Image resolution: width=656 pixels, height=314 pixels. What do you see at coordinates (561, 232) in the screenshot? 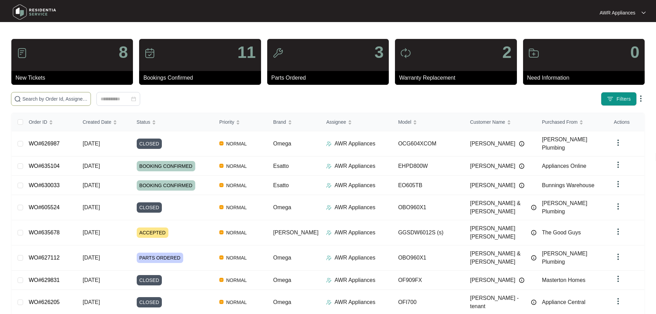
I see `span: The Good Guys` at bounding box center [561, 232].